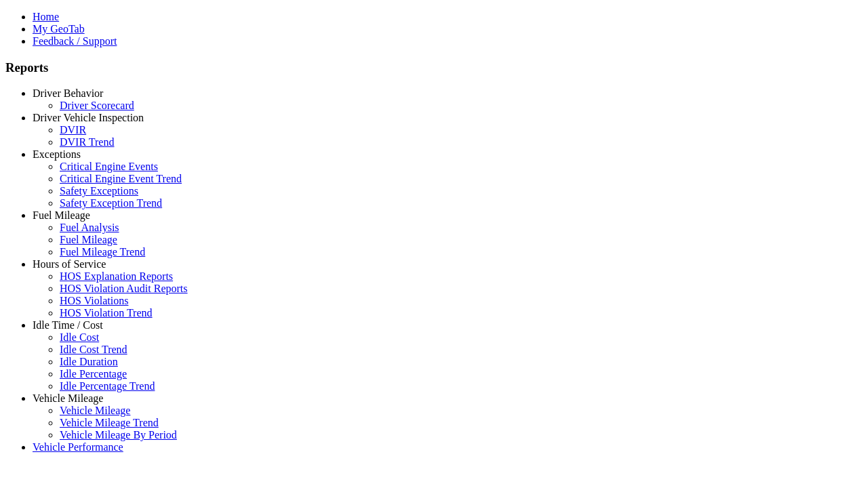 The width and height of the screenshot is (868, 488). Describe the element at coordinates (121, 178) in the screenshot. I see `a: Critical Engine Event Trend` at that location.